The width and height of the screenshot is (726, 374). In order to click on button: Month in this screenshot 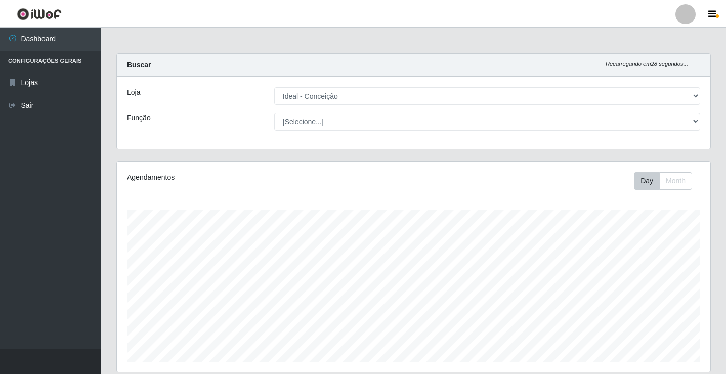, I will do `click(675, 181)`.